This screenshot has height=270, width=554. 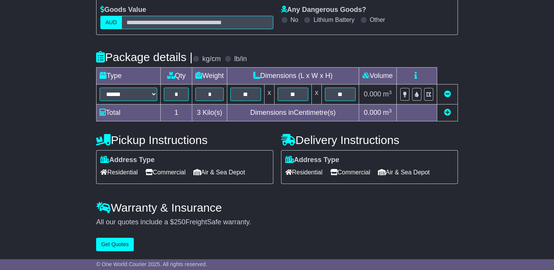 What do you see at coordinates (447, 113) in the screenshot?
I see `a: Add new item` at bounding box center [447, 113].